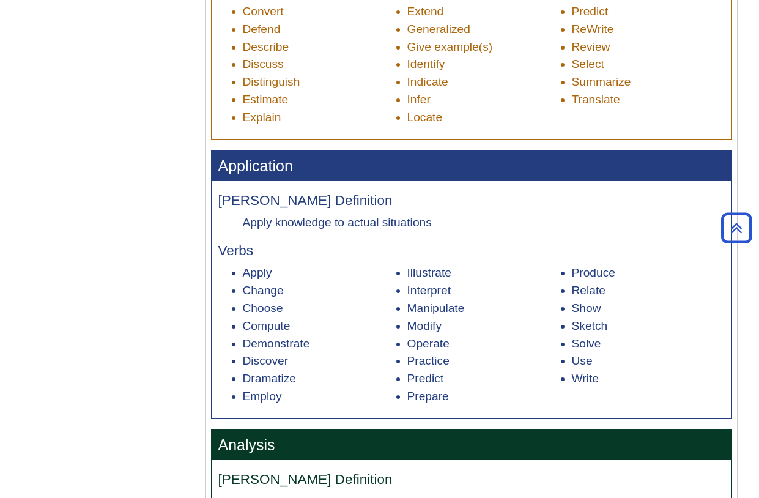 This screenshot has height=498, width=759. Describe the element at coordinates (484, 291) in the screenshot. I see `li: Interpret` at that location.